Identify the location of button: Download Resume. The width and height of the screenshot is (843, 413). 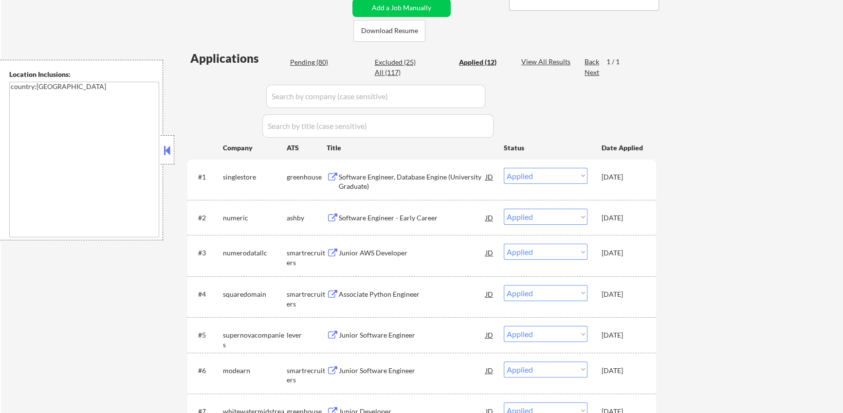
(389, 31).